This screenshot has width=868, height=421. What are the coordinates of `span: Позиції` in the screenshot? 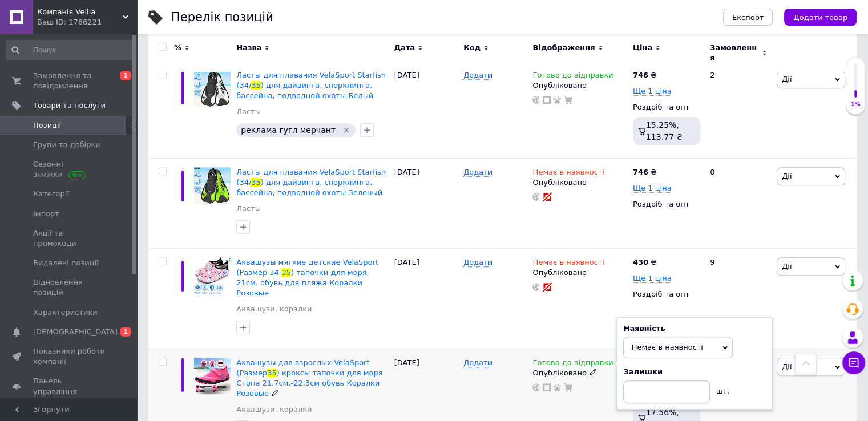 It's located at (47, 126).